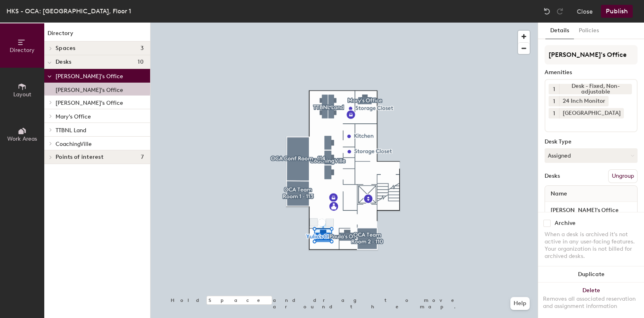 The image size is (644, 318). Describe the element at coordinates (66, 48) in the screenshot. I see `span: Spaces` at that location.